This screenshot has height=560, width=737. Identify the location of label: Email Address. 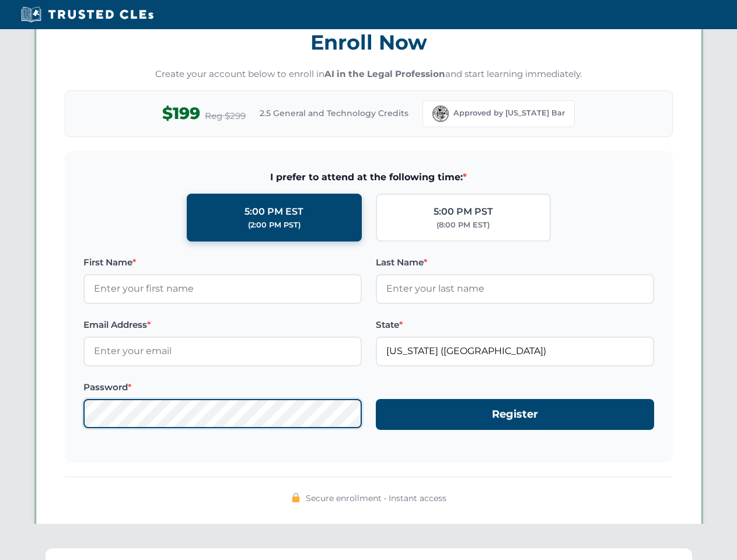
(222, 325).